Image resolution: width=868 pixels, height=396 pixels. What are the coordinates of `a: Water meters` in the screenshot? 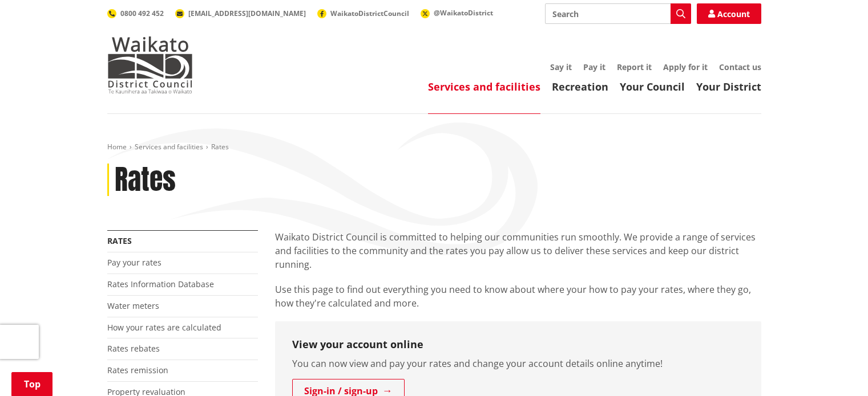 It's located at (133, 306).